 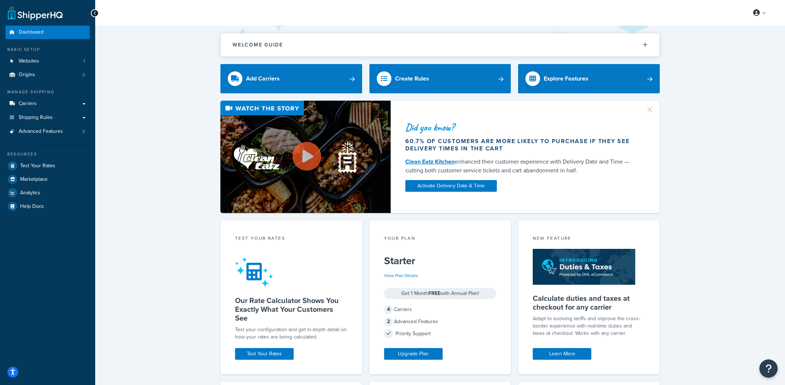 What do you see at coordinates (305, 157) in the screenshot?
I see `img: Video thumbnail` at bounding box center [305, 157].